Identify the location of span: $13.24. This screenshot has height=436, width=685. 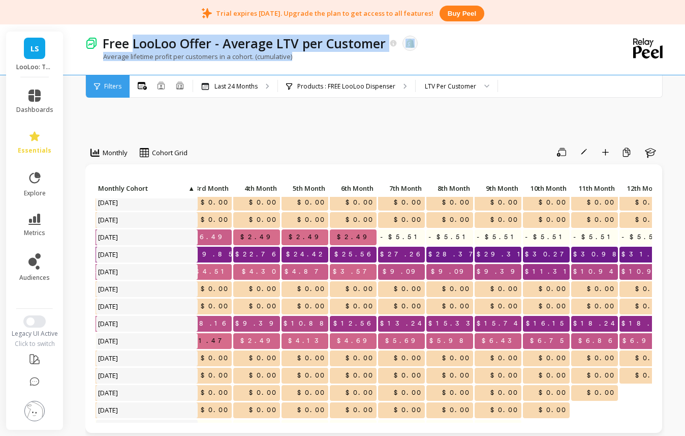
(402, 323).